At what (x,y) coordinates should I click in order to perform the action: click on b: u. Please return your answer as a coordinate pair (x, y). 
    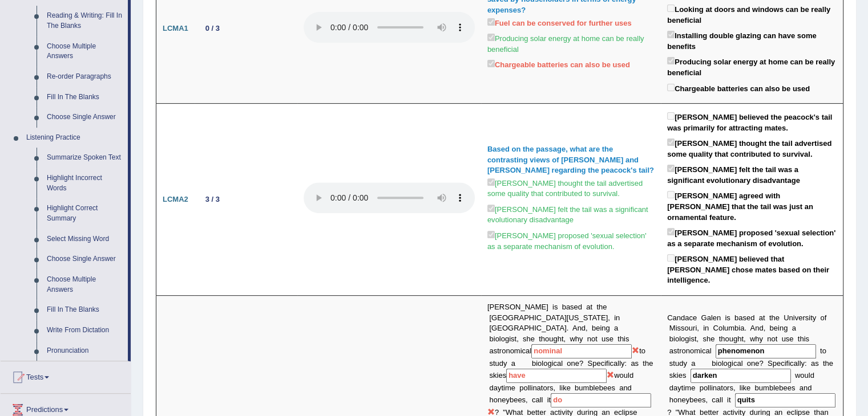
    Looking at the image, I should click on (676, 363).